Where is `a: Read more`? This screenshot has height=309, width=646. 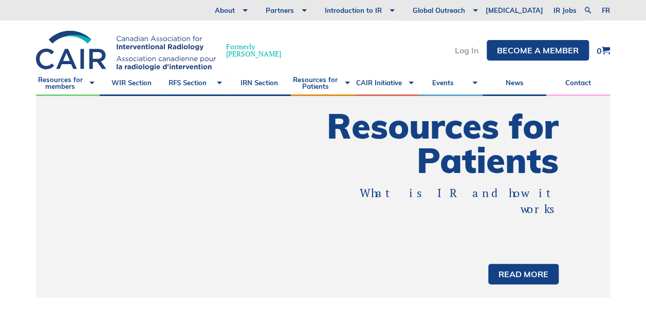 a: Read more is located at coordinates (523, 274).